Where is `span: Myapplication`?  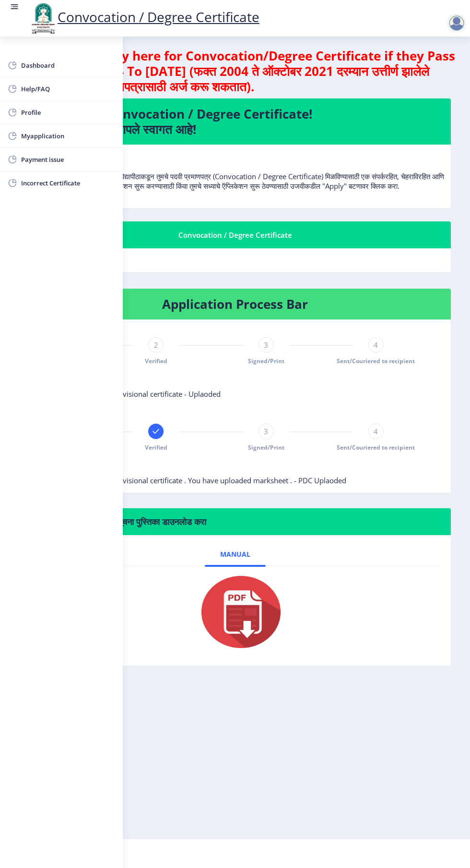
span: Myapplication is located at coordinates (68, 136).